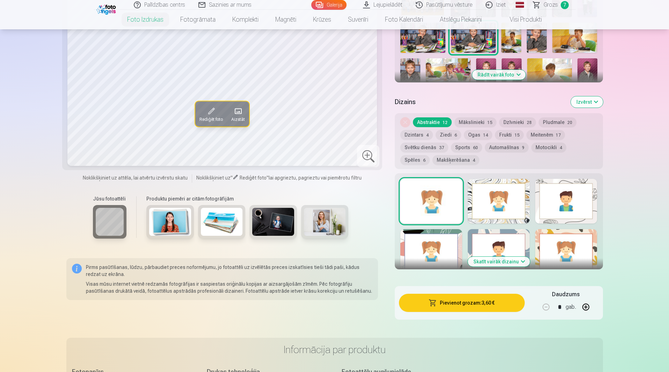 The image size is (669, 372). I want to click on div: gab., so click(571, 307).